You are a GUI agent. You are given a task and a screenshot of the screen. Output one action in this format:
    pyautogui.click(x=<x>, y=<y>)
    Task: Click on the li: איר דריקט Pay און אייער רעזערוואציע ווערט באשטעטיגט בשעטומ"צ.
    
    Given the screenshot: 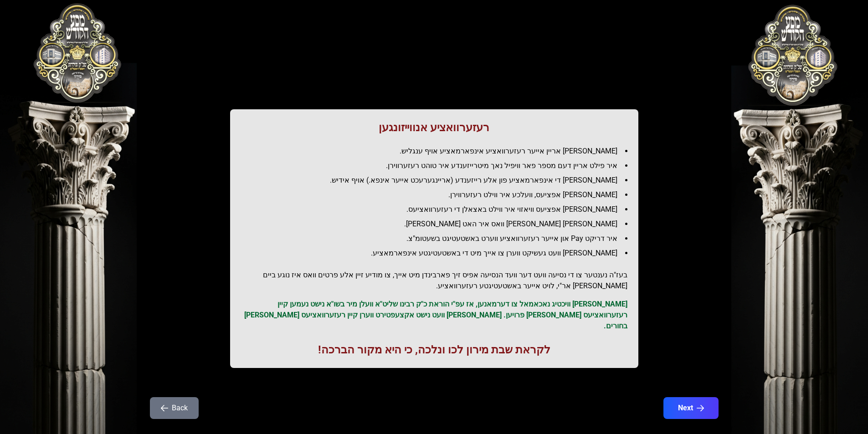 What is the action you would take?
    pyautogui.click(x=438, y=238)
    